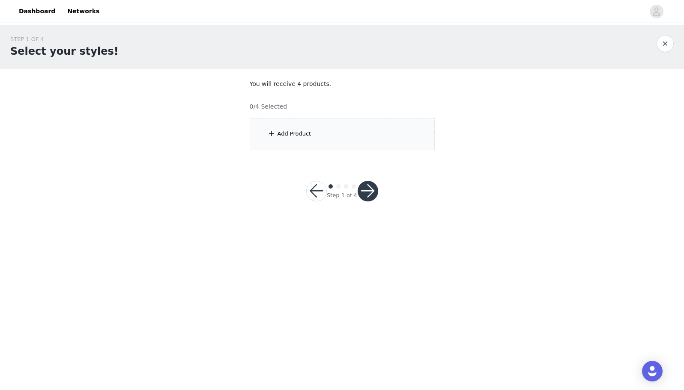  Describe the element at coordinates (268, 107) in the screenshot. I see `h4: 0/4 Selected` at that location.